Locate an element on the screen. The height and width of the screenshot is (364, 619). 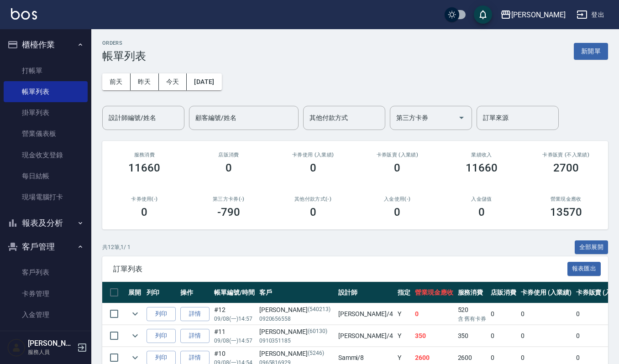
h2: 入金使用(-) is located at coordinates (397, 199).